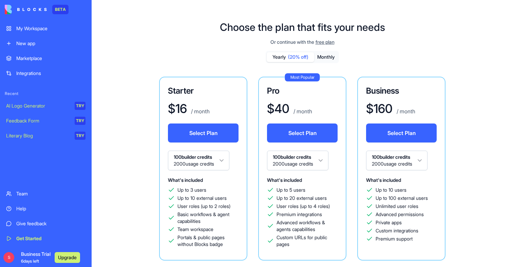 Image resolution: width=513 pixels, height=267 pixels. Describe the element at coordinates (38, 106) in the screenshot. I see `div: AI Logo Generator` at that location.